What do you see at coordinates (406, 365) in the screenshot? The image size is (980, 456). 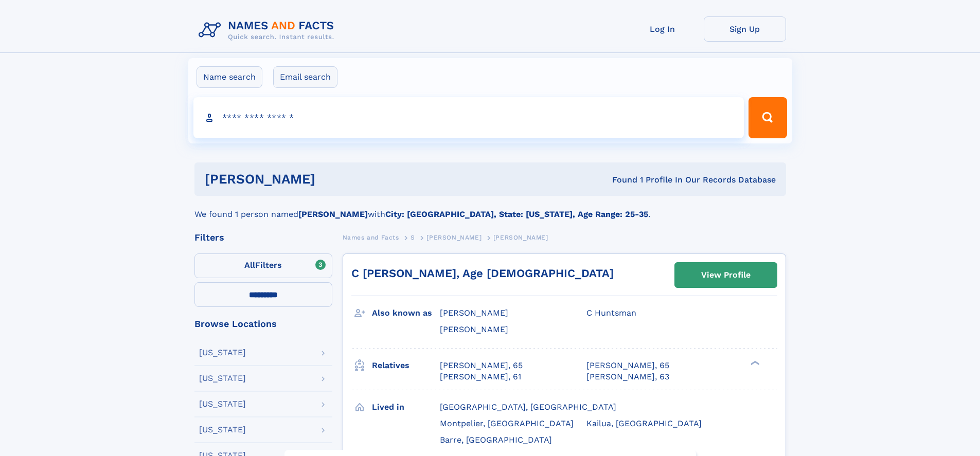 I see `h3: Relatives` at bounding box center [406, 365].